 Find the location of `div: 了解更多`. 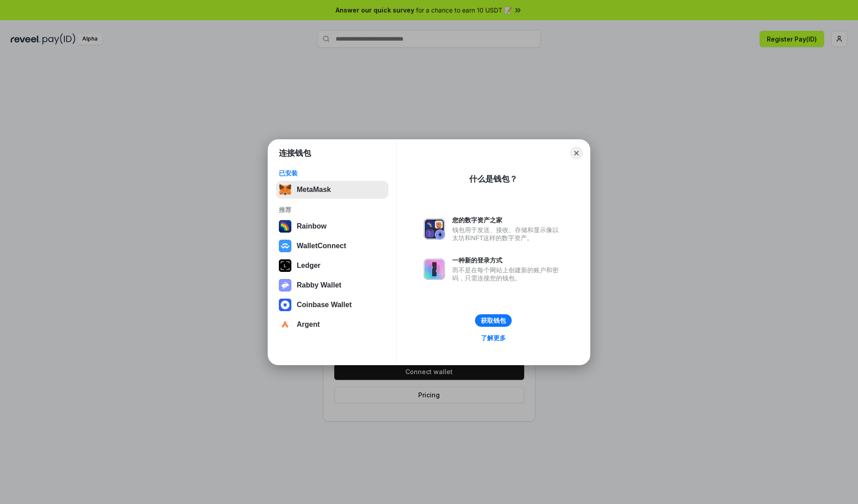

div: 了解更多 is located at coordinates (493, 338).